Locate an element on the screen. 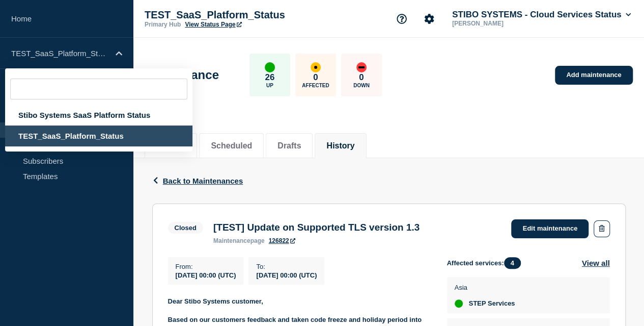 The width and height of the screenshot is (644, 326). a: Add maintenance is located at coordinates (594, 75).